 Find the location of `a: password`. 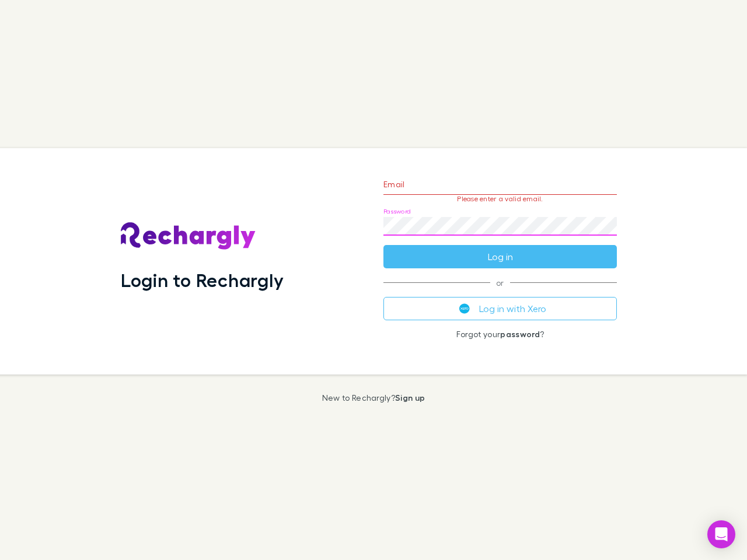

a: password is located at coordinates (520, 334).